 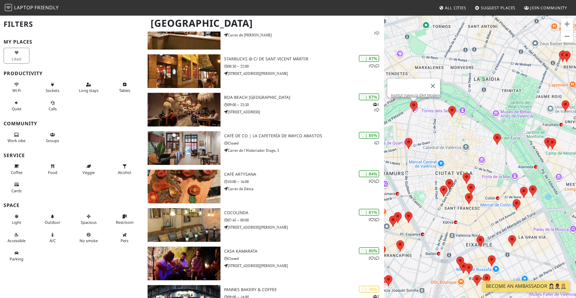 I want to click on p: 07:45 – 00:00, so click(x=304, y=220).